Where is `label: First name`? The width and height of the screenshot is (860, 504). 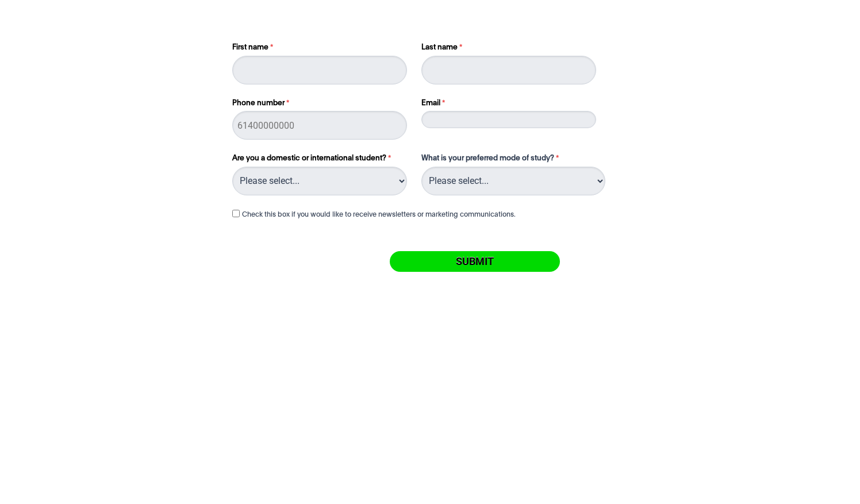
label: First name is located at coordinates (321, 49).